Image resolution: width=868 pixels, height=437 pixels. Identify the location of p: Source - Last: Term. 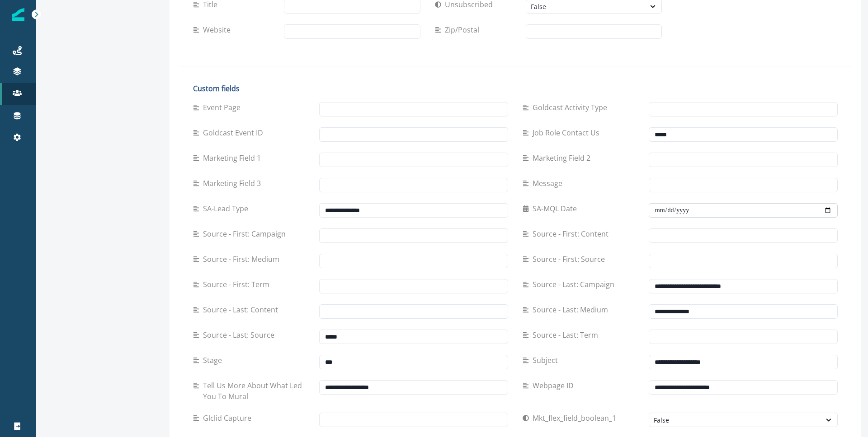
(567, 335).